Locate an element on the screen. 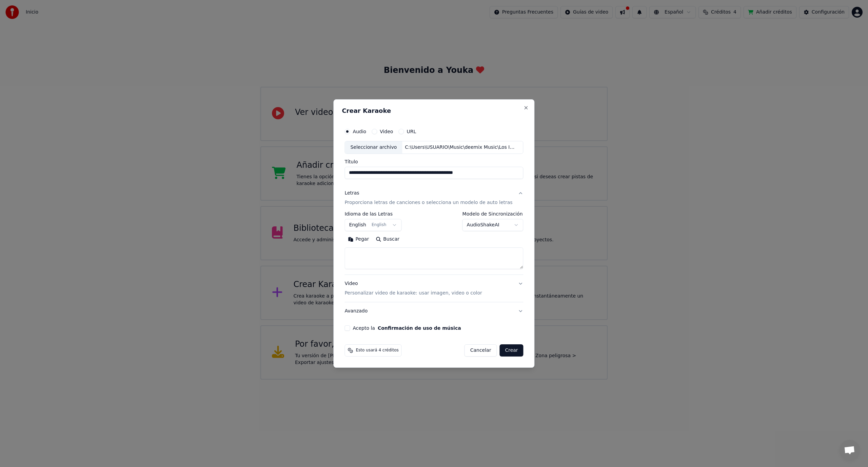 This screenshot has width=868, height=467. button: Cancelar is located at coordinates (481, 351).